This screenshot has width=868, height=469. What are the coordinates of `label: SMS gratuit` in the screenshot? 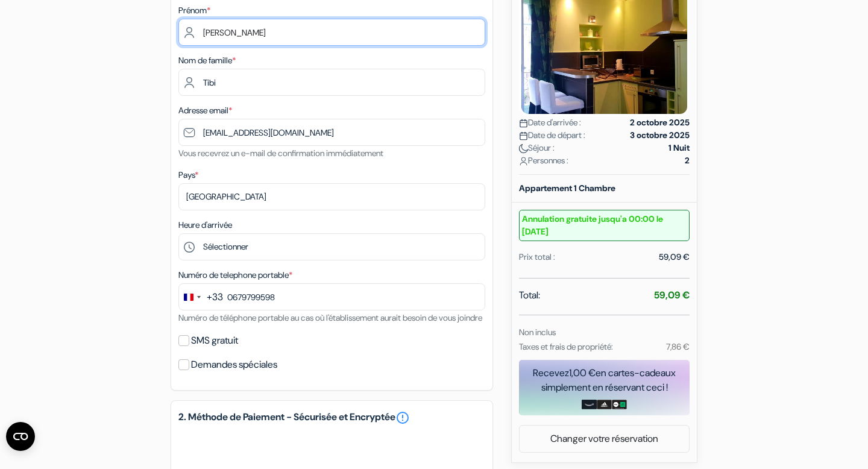 It's located at (215, 341).